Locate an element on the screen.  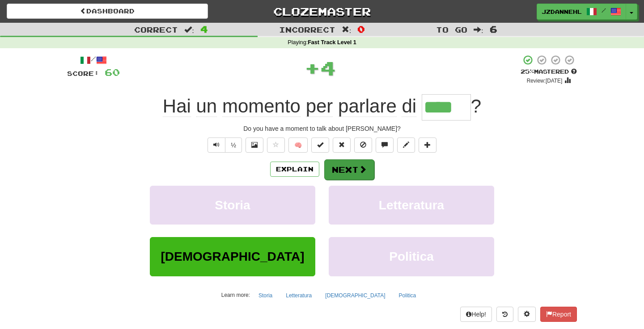
button: Add to collection (alt+a) is located at coordinates (427, 145).